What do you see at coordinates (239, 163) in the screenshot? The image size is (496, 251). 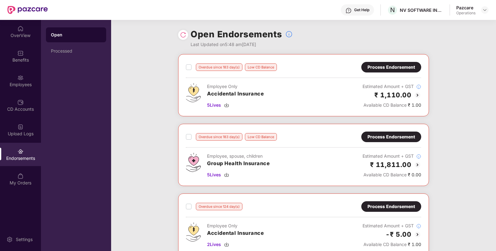 I see `h3: Group Health Insurance` at bounding box center [239, 163].